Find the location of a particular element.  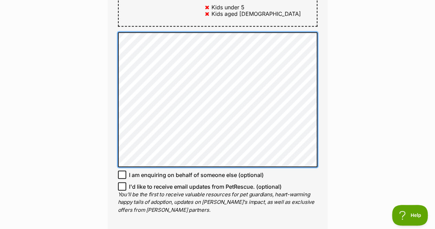

span: I'd like to receive email updates from PetRescue. (optional) is located at coordinates (205, 186).